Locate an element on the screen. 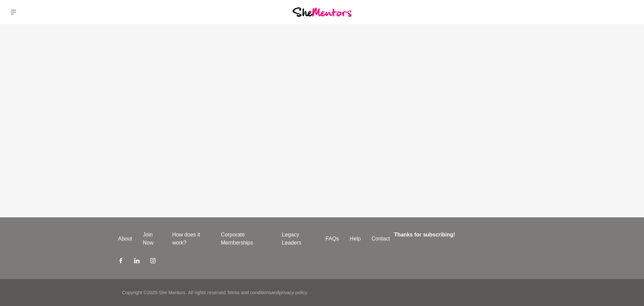 The width and height of the screenshot is (644, 306). a: Corporate Memberships is located at coordinates (246, 239).